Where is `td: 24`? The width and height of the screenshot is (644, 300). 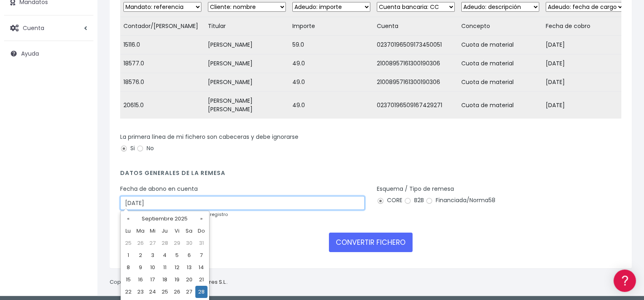
td: 24 is located at coordinates (152, 292).